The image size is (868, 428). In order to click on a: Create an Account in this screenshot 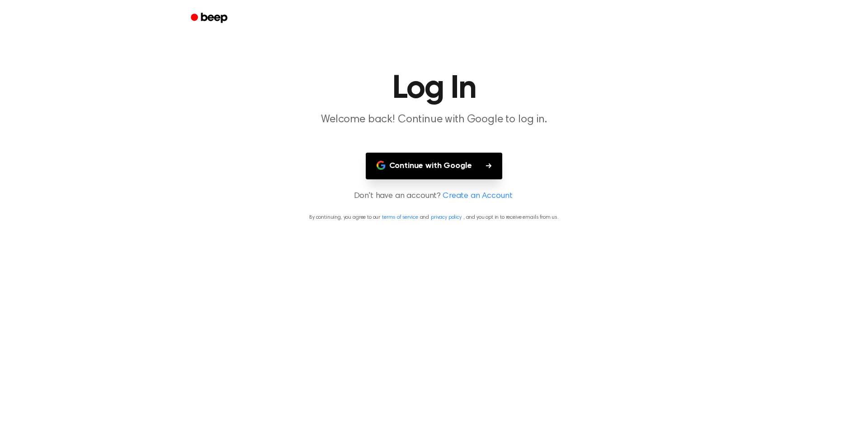, I will do `click(478, 196)`.